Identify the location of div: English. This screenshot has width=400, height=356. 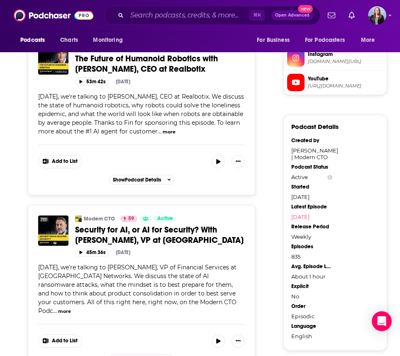
(311, 336).